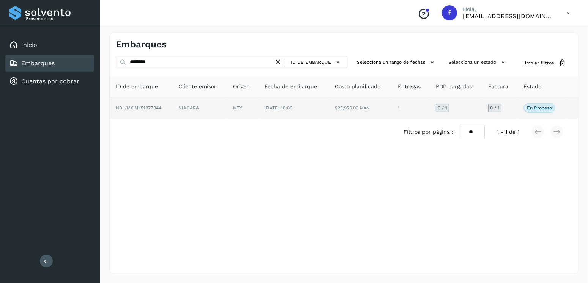 This screenshot has height=283, width=588. Describe the element at coordinates (38, 63) in the screenshot. I see `a: Embarques` at that location.